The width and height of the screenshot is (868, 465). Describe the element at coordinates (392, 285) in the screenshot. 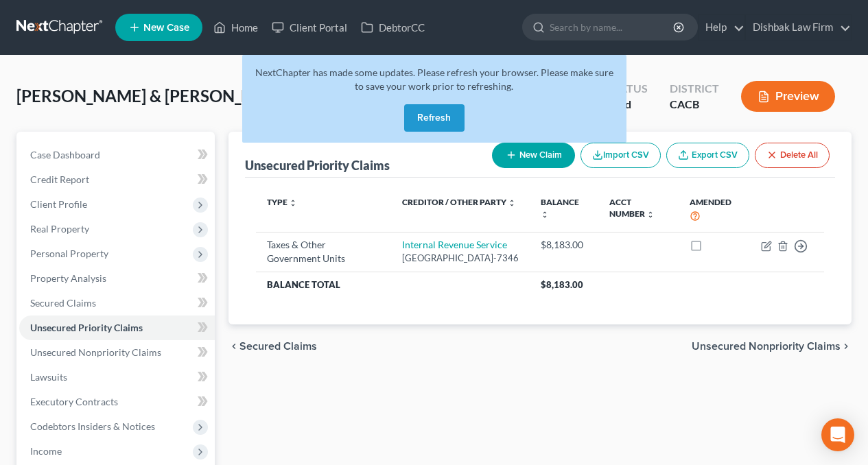

I see `th: Balance Total` at that location.